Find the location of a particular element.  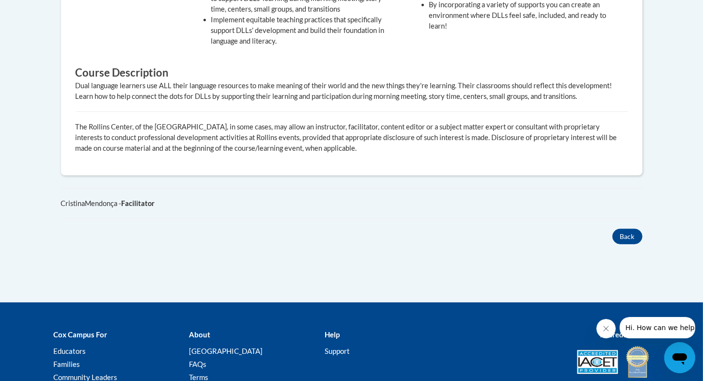

a: Support is located at coordinates (337, 351).